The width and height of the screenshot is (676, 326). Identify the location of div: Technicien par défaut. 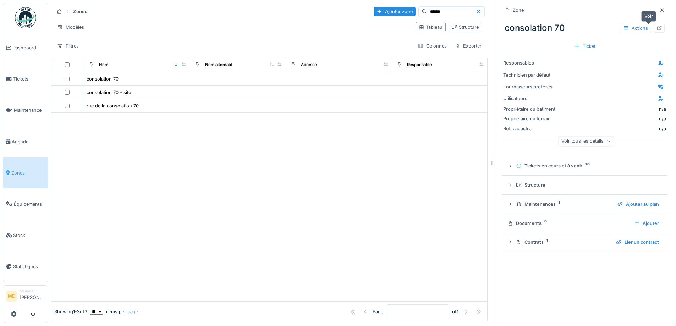
(530, 75).